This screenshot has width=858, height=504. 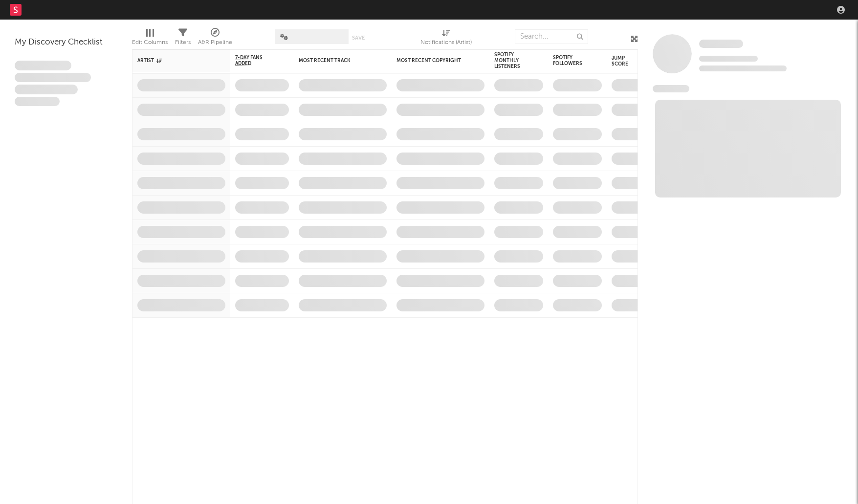 What do you see at coordinates (671, 89) in the screenshot?
I see `span: News Feed` at bounding box center [671, 89].